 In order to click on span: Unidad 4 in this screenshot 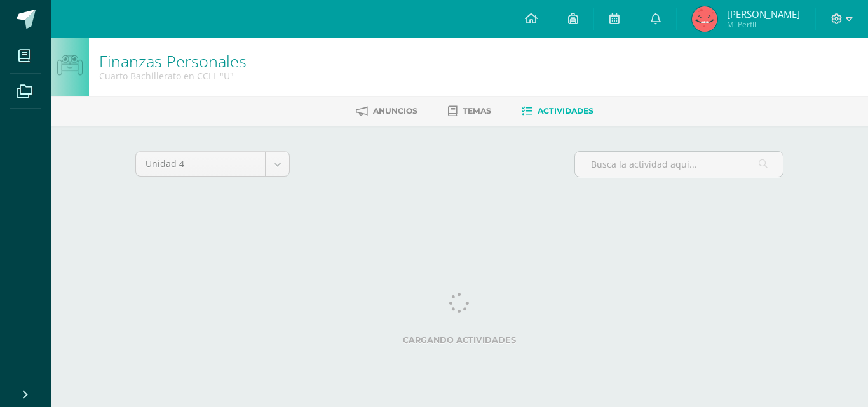, I will do `click(200, 164)`.